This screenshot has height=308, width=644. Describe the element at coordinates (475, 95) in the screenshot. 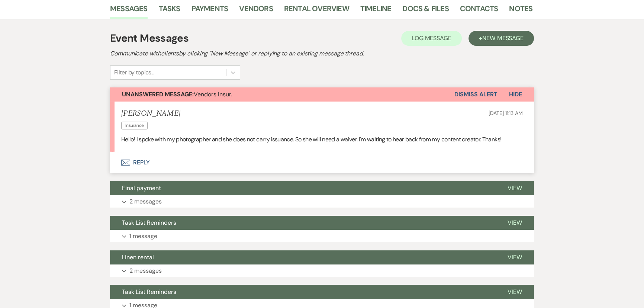

I see `button: Dismiss Alert` at that location.